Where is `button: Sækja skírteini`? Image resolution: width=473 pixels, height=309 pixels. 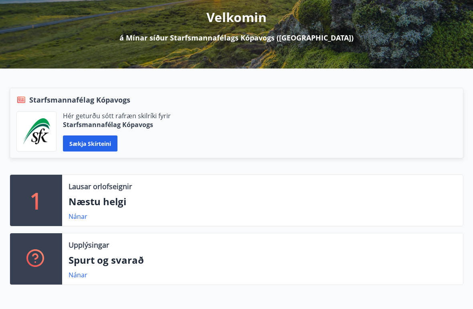 button: Sækja skírteini is located at coordinates (90, 144).